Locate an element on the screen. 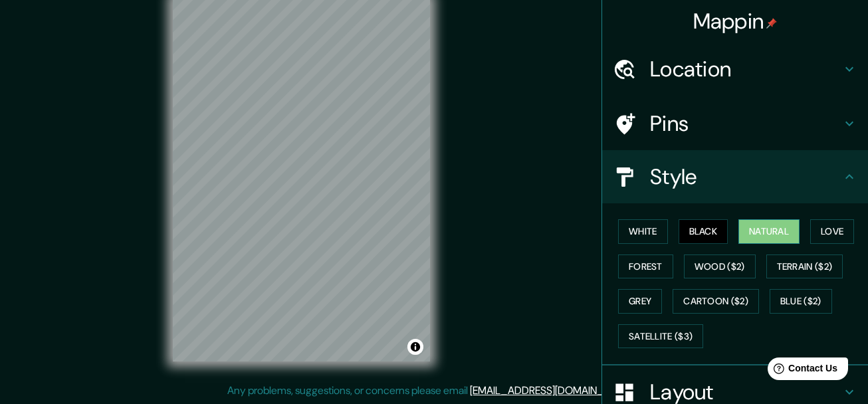 This screenshot has width=868, height=404. div: Pins is located at coordinates (735, 123).